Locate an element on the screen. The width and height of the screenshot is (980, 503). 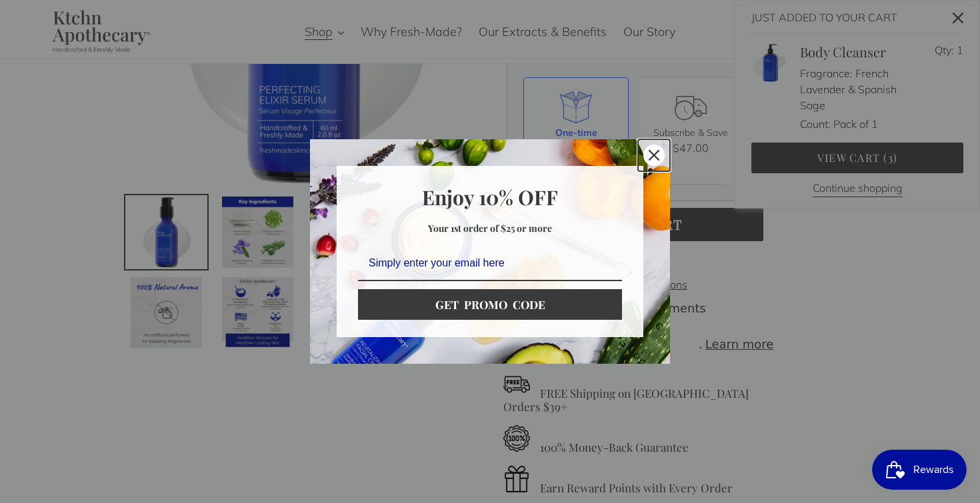
strong: Enjoy 10% OFF is located at coordinates (490, 197).